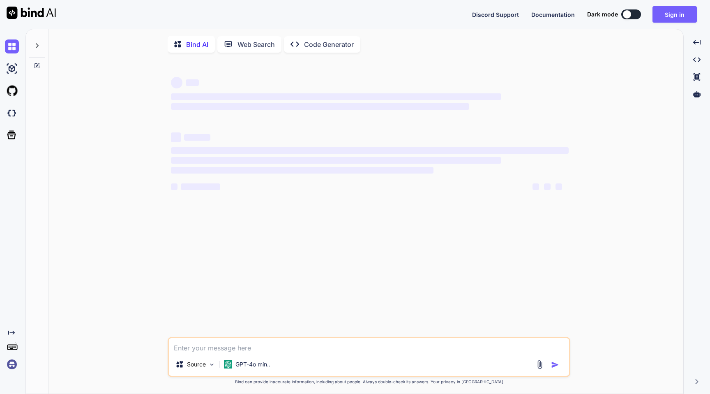 This screenshot has height=394, width=710. I want to click on img: Bind AI, so click(31, 13).